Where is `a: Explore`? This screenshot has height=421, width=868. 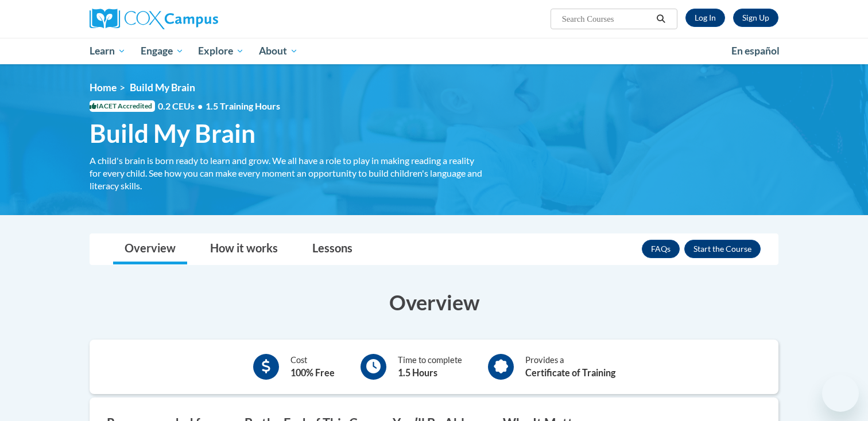 a: Explore is located at coordinates (221, 51).